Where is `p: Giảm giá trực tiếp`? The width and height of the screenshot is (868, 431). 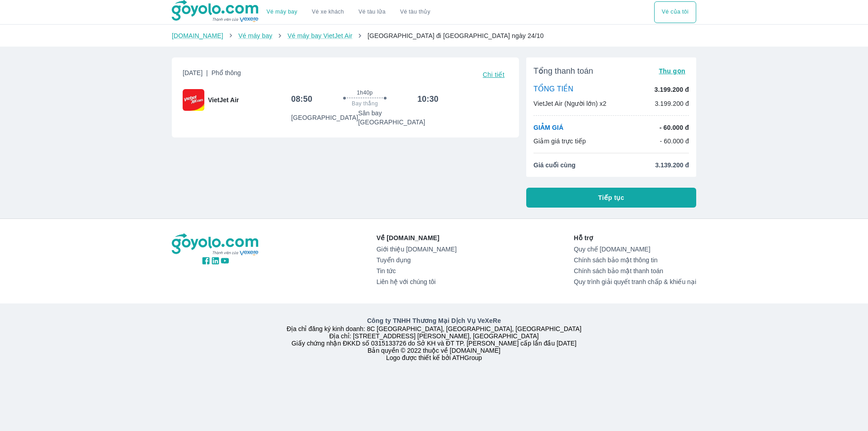 p: Giảm giá trực tiếp is located at coordinates (560, 141).